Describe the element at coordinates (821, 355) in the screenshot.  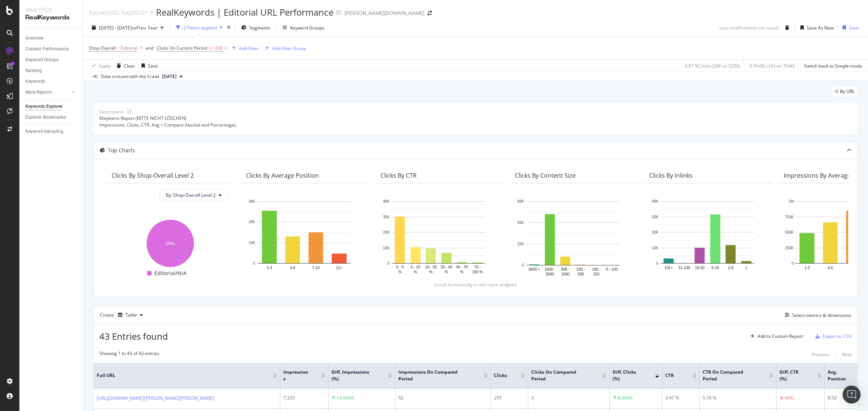
I see `button: Previous` at that location.